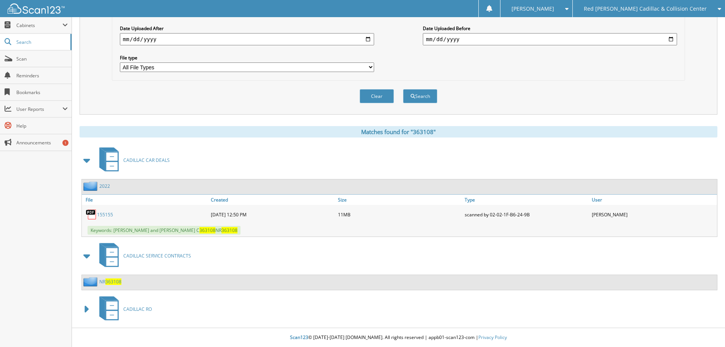  What do you see at coordinates (157, 255) in the screenshot?
I see `span: CADILLAC SERVICE CONTRACTS` at bounding box center [157, 255].